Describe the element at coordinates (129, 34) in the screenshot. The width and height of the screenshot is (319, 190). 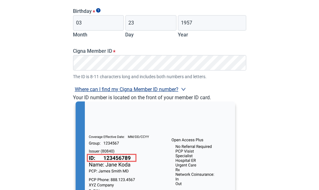
I see `label: Day` at that location.